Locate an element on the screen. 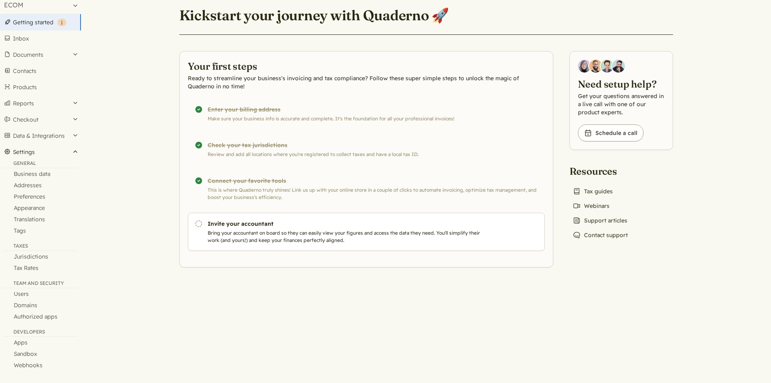 Image resolution: width=771 pixels, height=383 pixels. img: Jairo Fumero, Account Executive at Quaderno is located at coordinates (596, 66).